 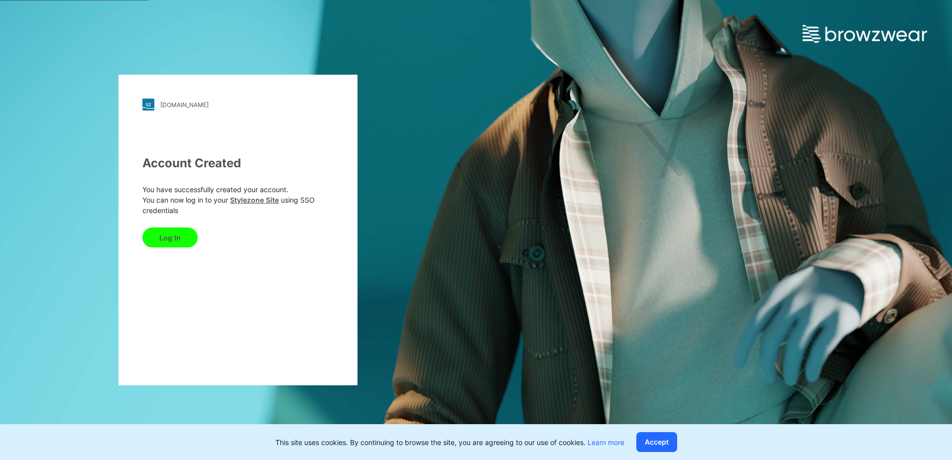 I want to click on a: Stylezone Site, so click(x=254, y=200).